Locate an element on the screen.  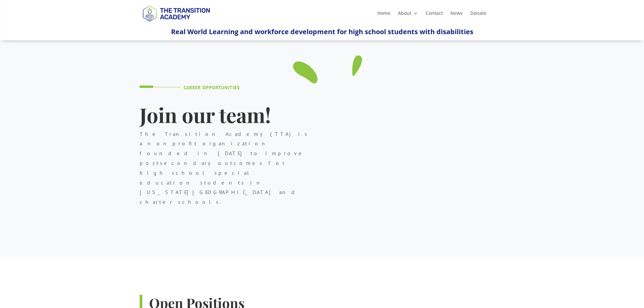
h4: Career Opportunities is located at coordinates (248, 89).